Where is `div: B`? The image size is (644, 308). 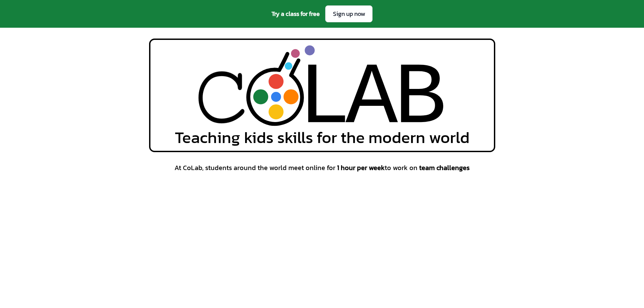 div: B is located at coordinates (420, 99).